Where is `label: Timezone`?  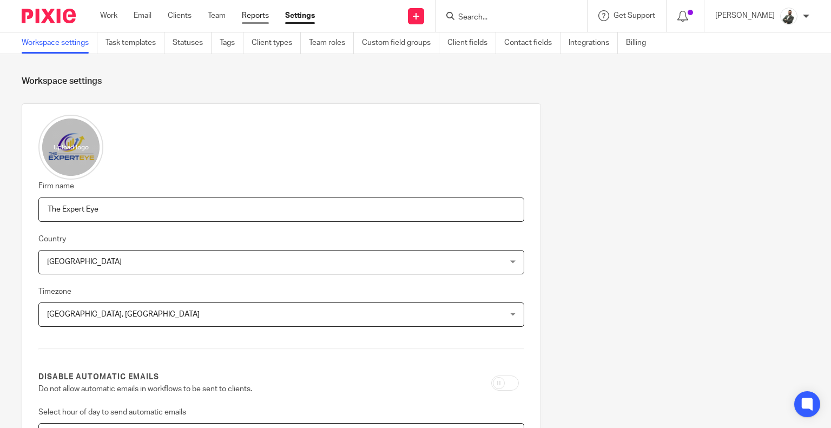 label: Timezone is located at coordinates (55, 292).